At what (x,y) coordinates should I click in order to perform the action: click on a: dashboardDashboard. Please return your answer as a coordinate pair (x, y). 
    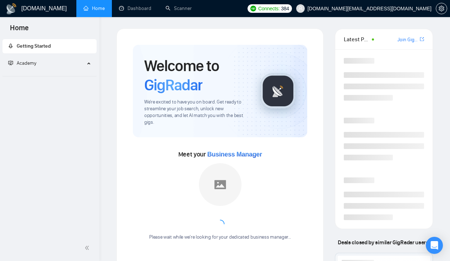
    Looking at the image, I should click on (135, 8).